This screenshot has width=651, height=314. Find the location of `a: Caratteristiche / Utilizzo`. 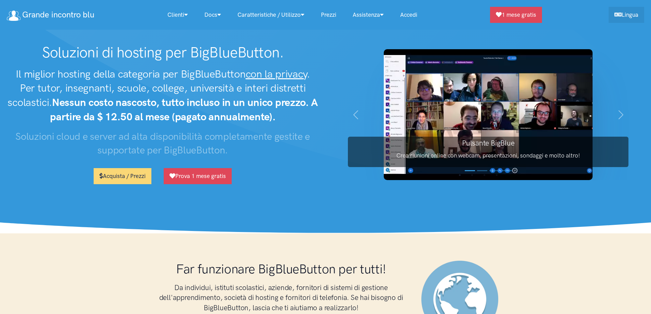

a: Caratteristiche / Utilizzo is located at coordinates (271, 15).